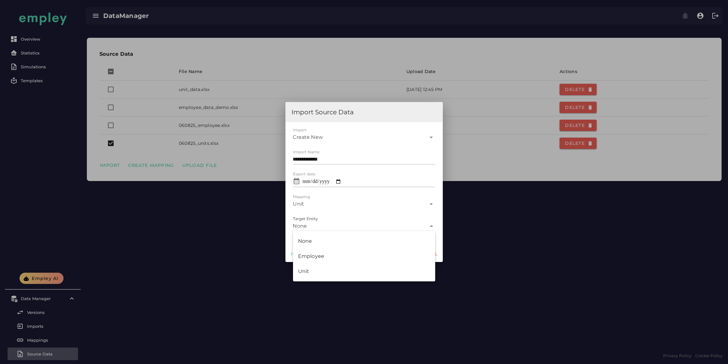  What do you see at coordinates (301, 254) in the screenshot?
I see `button: Import` at bounding box center [301, 254].